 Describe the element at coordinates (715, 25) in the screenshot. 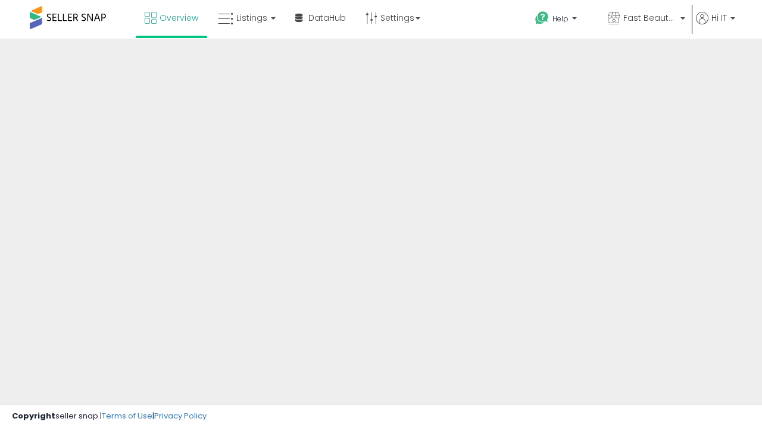

I see `a: Hi IT` at that location.